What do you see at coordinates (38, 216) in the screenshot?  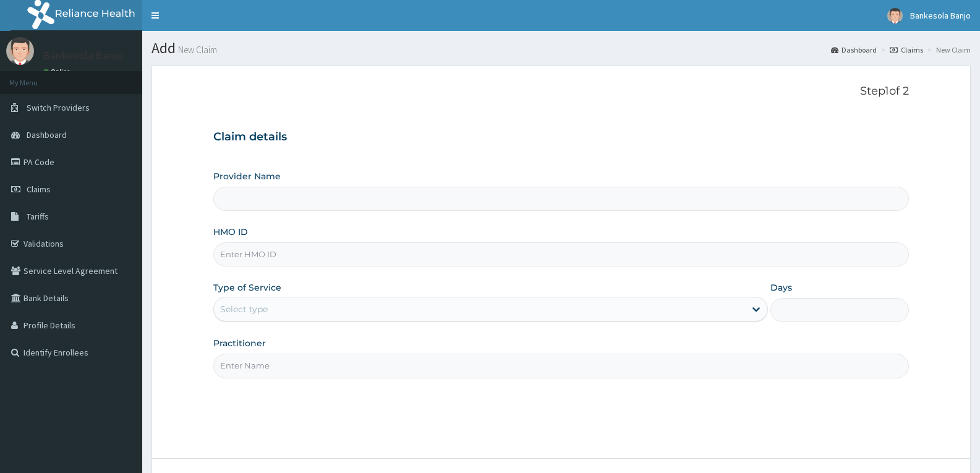 I see `span: Tariffs` at bounding box center [38, 216].